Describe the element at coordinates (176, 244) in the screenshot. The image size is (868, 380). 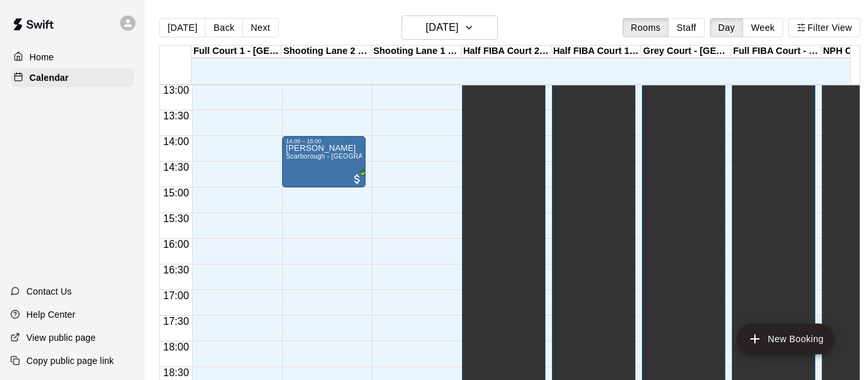
I see `span: 16:00` at that location.